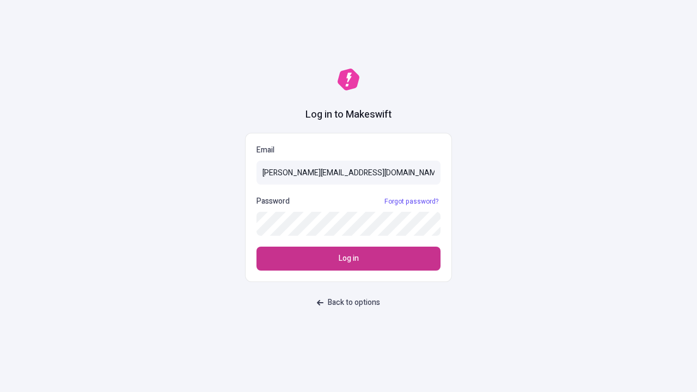  What do you see at coordinates (348, 258) in the screenshot?
I see `span: Log in` at bounding box center [348, 258].